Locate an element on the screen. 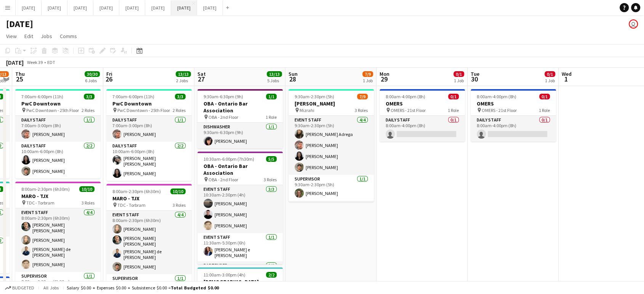 Image resolution: width=644 pixels, height=294 pixels. span: View is located at coordinates (12, 36).